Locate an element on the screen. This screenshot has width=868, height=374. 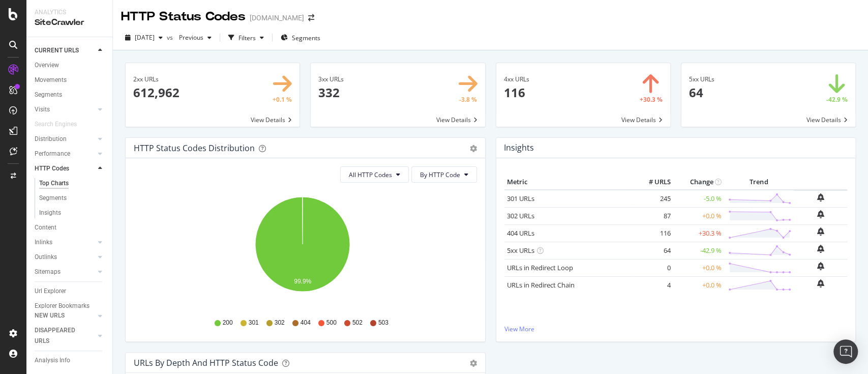
div: CURRENT URLS is located at coordinates (56, 50).